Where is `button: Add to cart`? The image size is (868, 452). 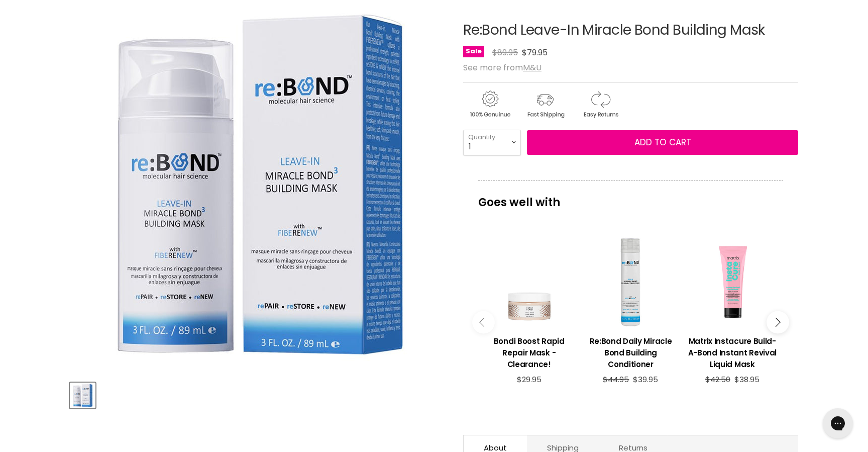
button: Add to cart is located at coordinates (662, 143).